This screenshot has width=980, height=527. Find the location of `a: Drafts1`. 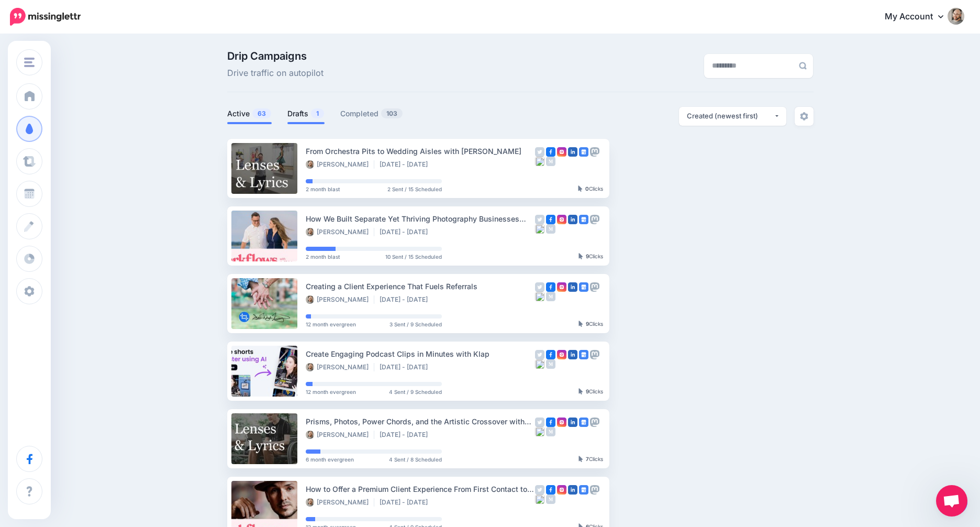

a: Drafts1 is located at coordinates (306, 114).